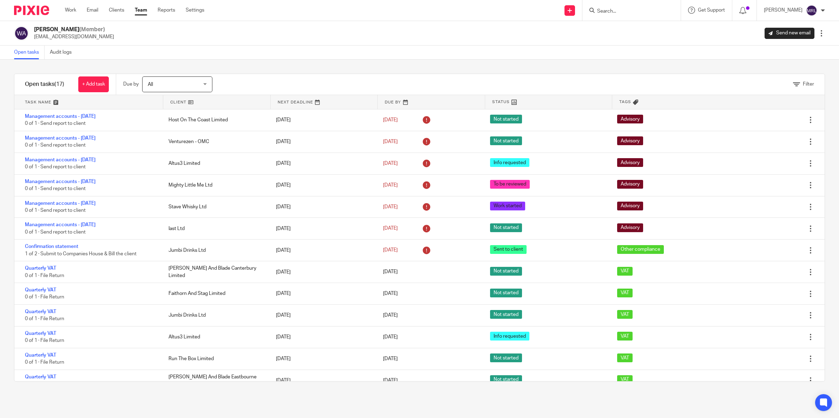 The image size is (839, 418). I want to click on span: (Member), so click(92, 29).